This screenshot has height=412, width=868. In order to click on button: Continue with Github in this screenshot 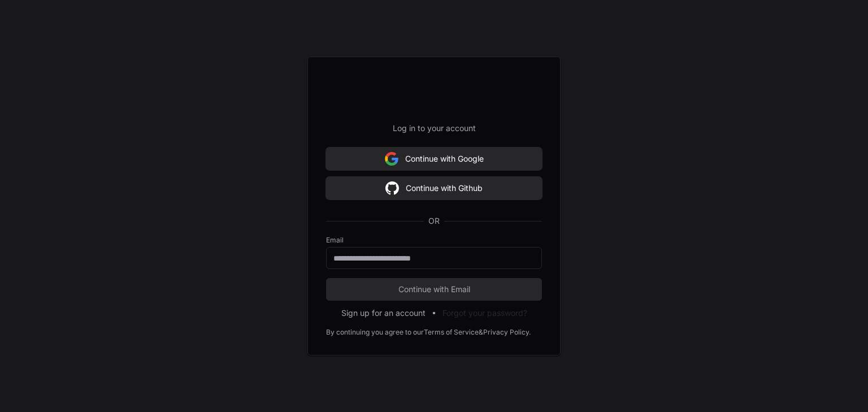, I will do `click(434, 188)`.